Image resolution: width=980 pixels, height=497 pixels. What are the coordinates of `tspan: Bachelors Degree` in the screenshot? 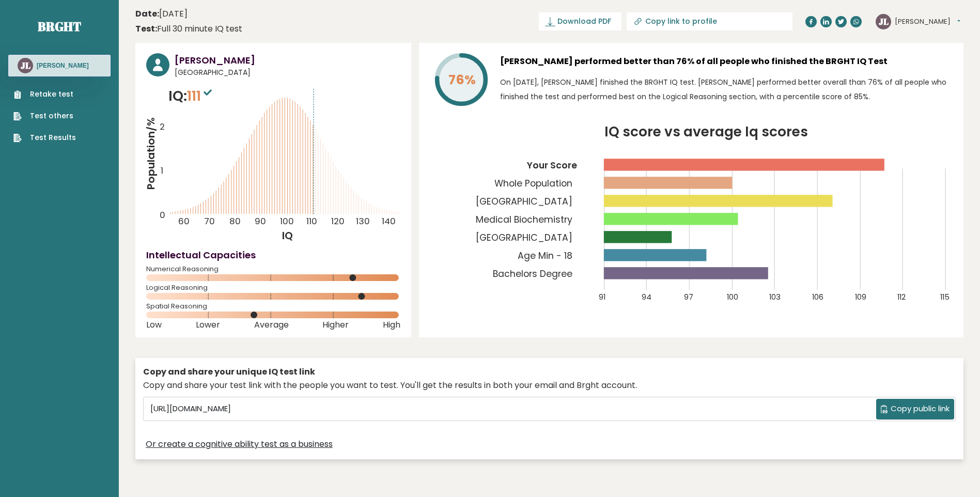 It's located at (533, 274).